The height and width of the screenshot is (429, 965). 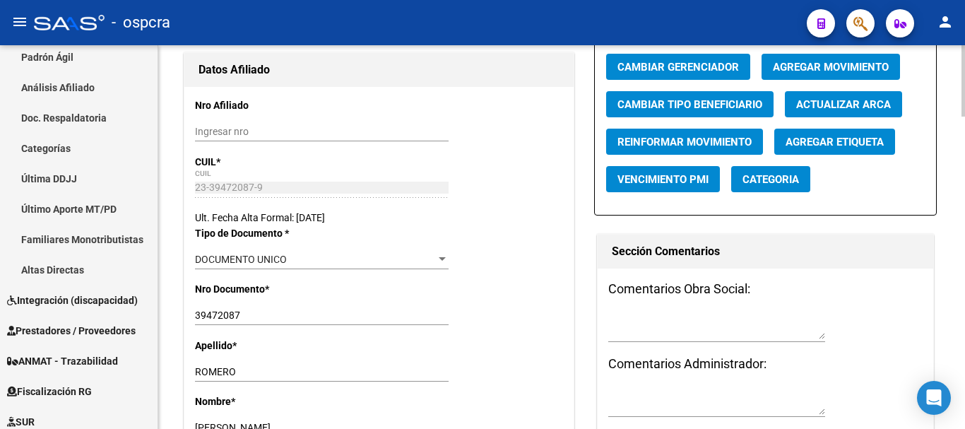 What do you see at coordinates (934, 398) in the screenshot?
I see `div: Open Intercom Messenger` at bounding box center [934, 398].